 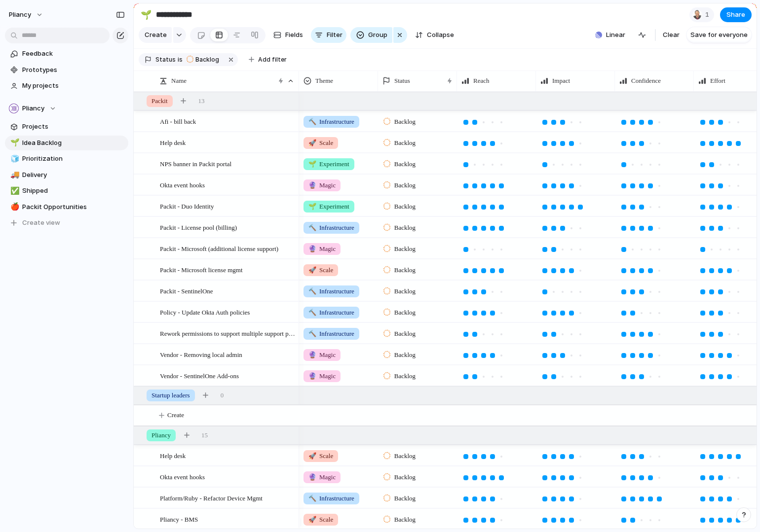 What do you see at coordinates (67, 159) in the screenshot?
I see `div: 🧊Prioritization` at bounding box center [67, 159].